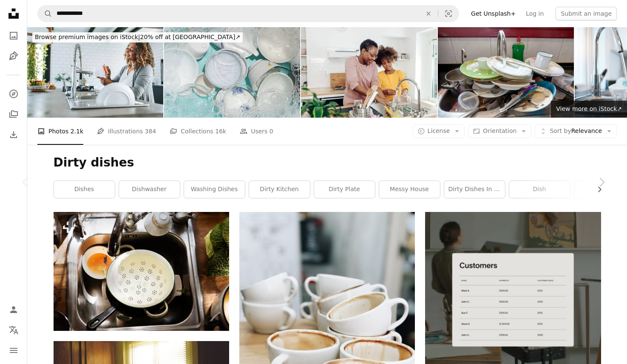 The height and width of the screenshot is (364, 627). What do you see at coordinates (449, 14) in the screenshot?
I see `button: Visual search` at bounding box center [449, 14].